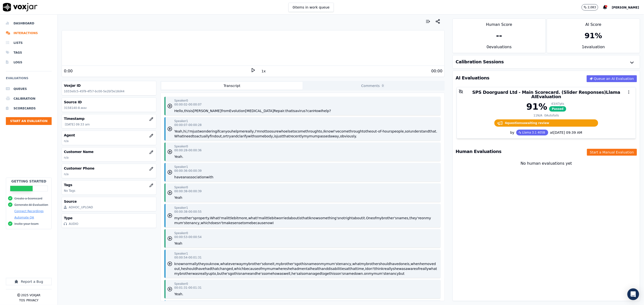 This screenshot has width=644, height=305. What do you see at coordinates (109, 174) in the screenshot?
I see `p: n/a` at bounding box center [109, 174].